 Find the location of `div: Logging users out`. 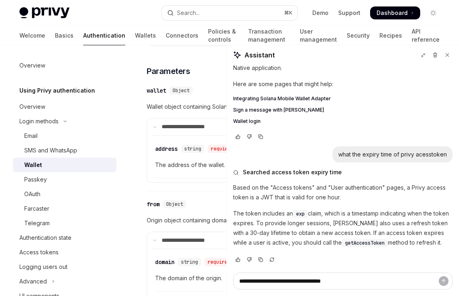

div: Logging users out is located at coordinates (43, 267).